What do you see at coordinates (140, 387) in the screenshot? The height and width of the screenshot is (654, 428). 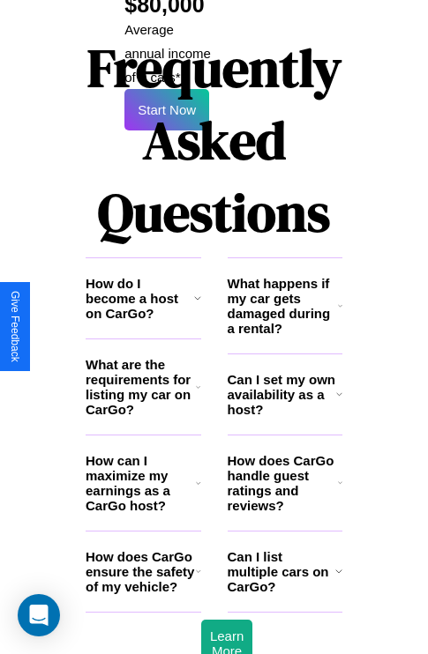 I see `h3: What are the requirements for listing my car on CarGo?` at bounding box center [140, 387].